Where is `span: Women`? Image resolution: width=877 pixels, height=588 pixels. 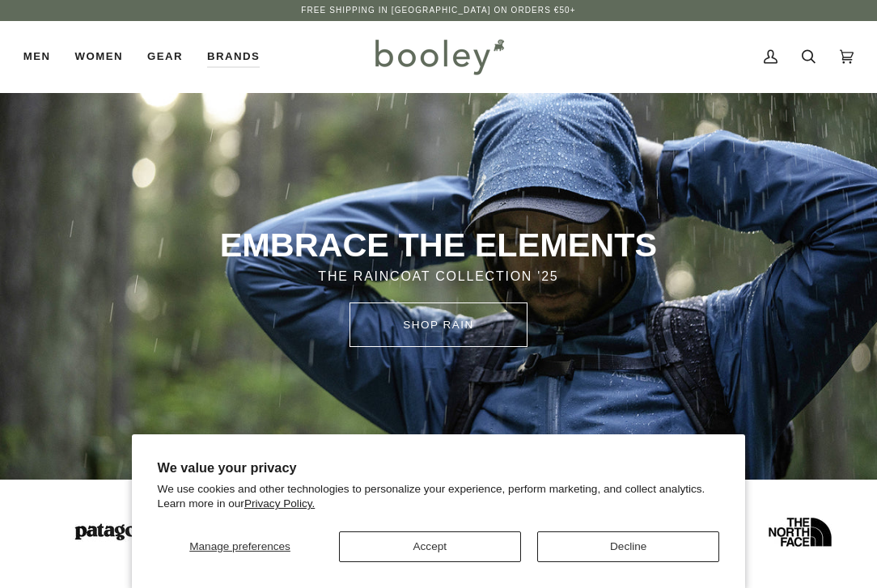 span: Women is located at coordinates (98, 57).